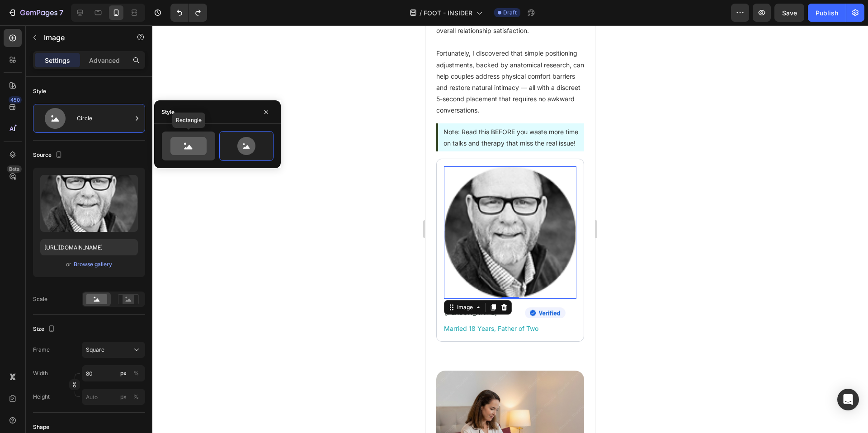 The image size is (868, 433). What do you see at coordinates (826, 13) in the screenshot?
I see `button: Publish` at bounding box center [826, 13].